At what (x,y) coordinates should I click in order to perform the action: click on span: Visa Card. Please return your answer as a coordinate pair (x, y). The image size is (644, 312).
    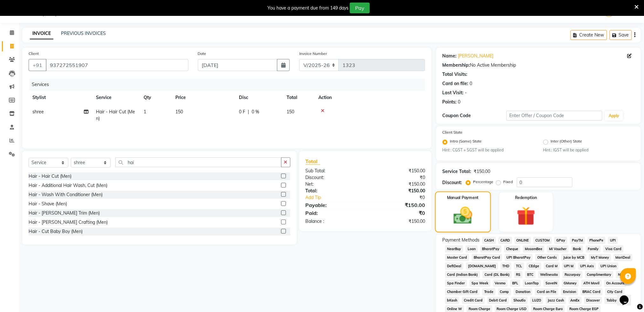
    Looking at the image, I should click on (614, 249).